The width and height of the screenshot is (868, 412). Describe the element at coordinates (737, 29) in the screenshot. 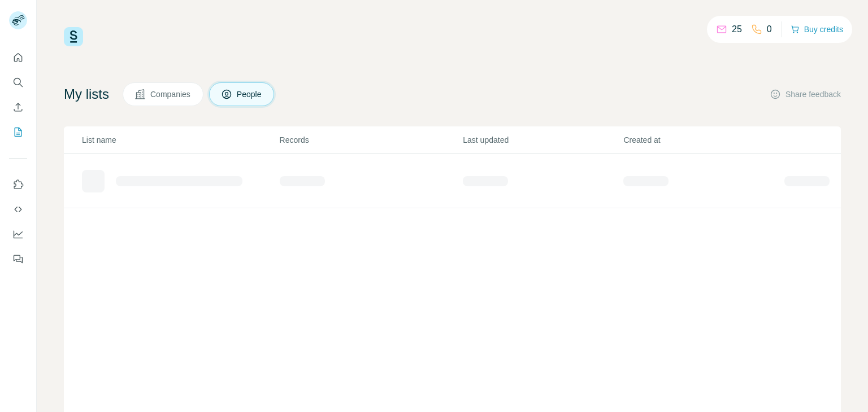

I see `p: 25` at that location.